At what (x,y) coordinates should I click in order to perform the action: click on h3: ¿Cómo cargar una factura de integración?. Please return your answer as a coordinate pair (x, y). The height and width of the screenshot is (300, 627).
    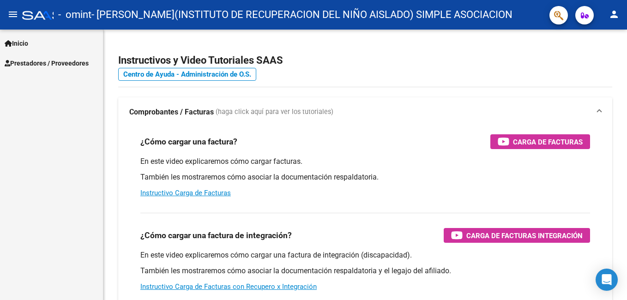
    Looking at the image, I should click on (216, 235).